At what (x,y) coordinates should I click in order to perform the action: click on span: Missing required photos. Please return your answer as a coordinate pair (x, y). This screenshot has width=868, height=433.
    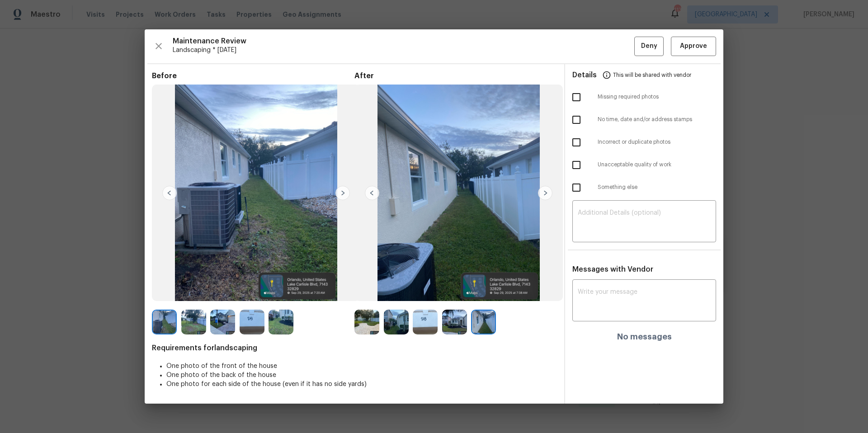
    Looking at the image, I should click on (656, 97).